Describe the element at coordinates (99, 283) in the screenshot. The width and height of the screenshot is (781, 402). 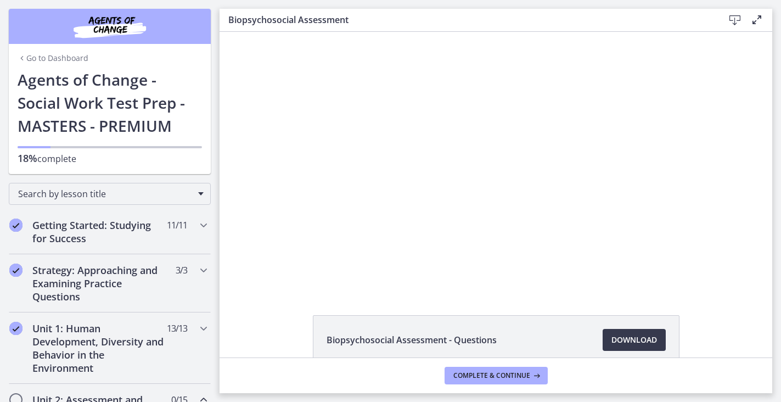
I see `h2: Strategy: Approaching and Examining Practice Questions` at that location.